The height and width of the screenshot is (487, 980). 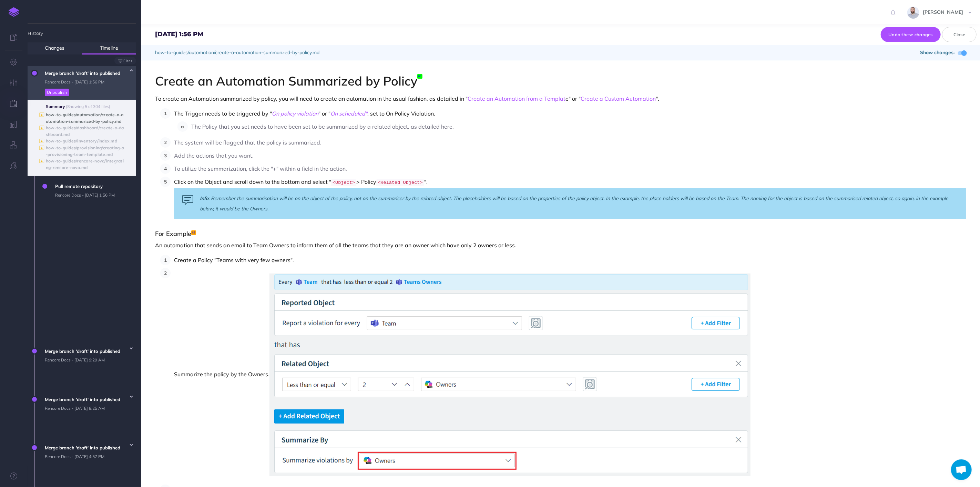 I want to click on p: The Trigger needs to be triggered by " " or " , set to On Policy Violation., so click(x=304, y=113).